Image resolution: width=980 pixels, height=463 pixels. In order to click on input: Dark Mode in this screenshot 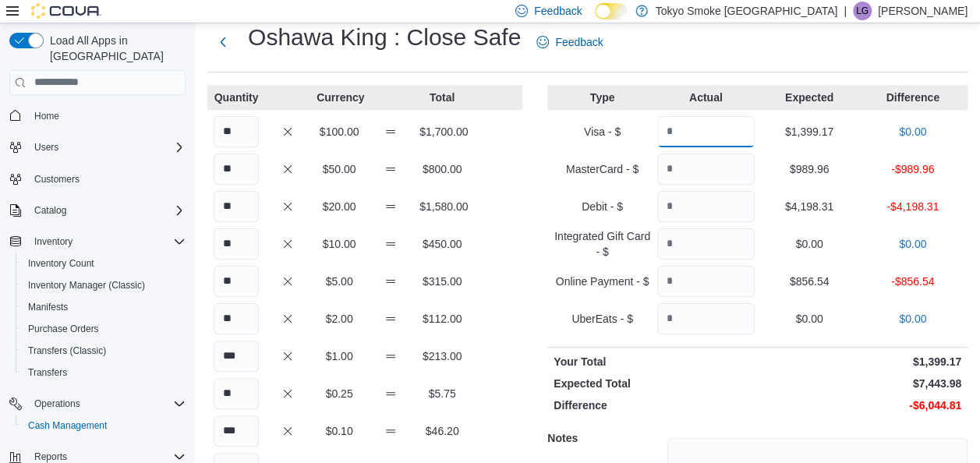, I will do `click(611, 11)`.